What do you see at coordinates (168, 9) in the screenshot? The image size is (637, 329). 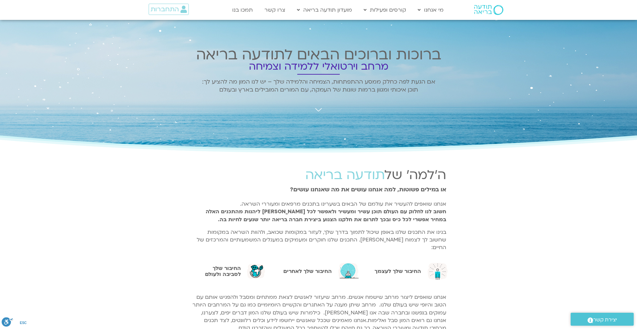 I see `a: התחברות` at bounding box center [168, 9].